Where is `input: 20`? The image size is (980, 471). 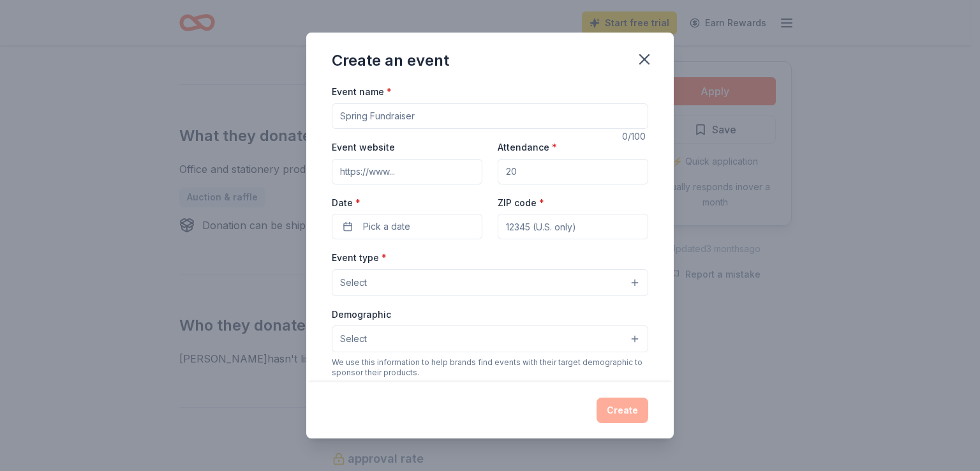 input: 20 is located at coordinates (573, 172).